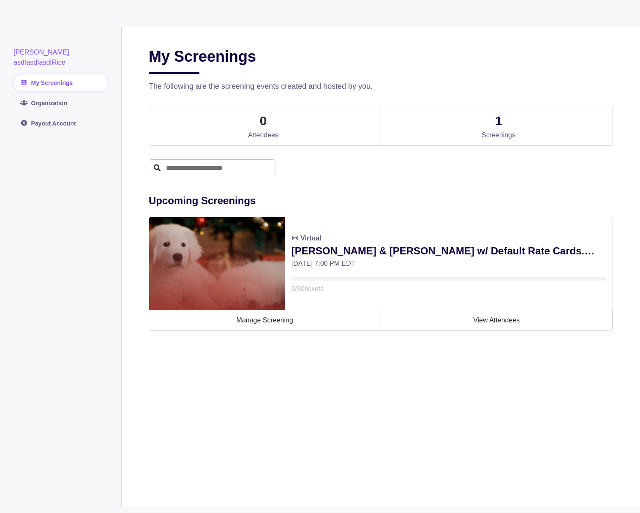 The width and height of the screenshot is (640, 513). Describe the element at coordinates (380, 201) in the screenshot. I see `p: Upcoming Screenings` at that location.